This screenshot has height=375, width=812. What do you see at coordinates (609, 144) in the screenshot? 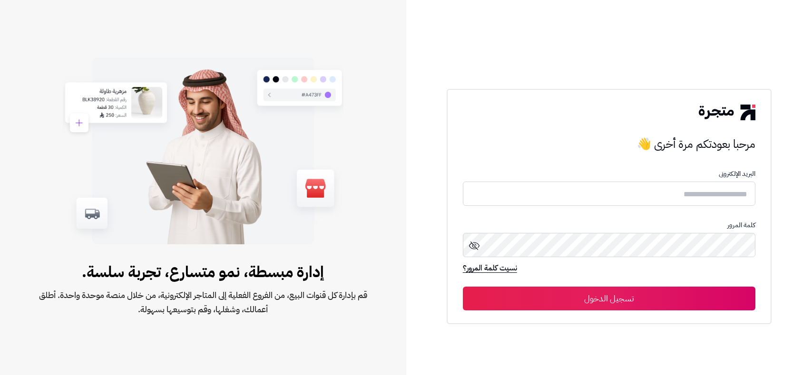
I see `h3: مرحبا بعودتكم مرة أخرى 👋` at bounding box center [609, 144].